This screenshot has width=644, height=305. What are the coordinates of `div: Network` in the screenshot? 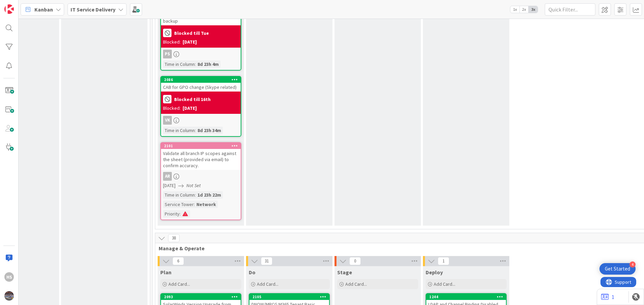 It's located at (206, 204).